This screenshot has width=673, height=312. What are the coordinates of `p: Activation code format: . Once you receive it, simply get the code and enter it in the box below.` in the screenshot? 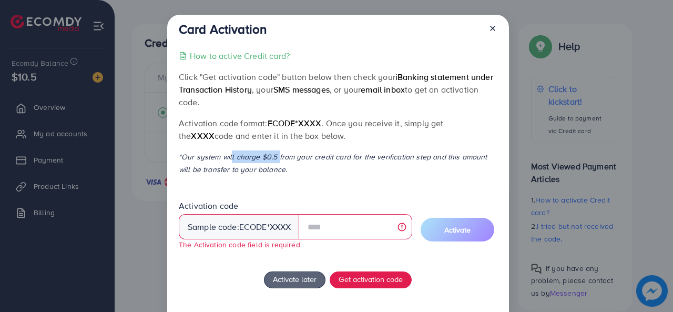 It's located at (337, 129).